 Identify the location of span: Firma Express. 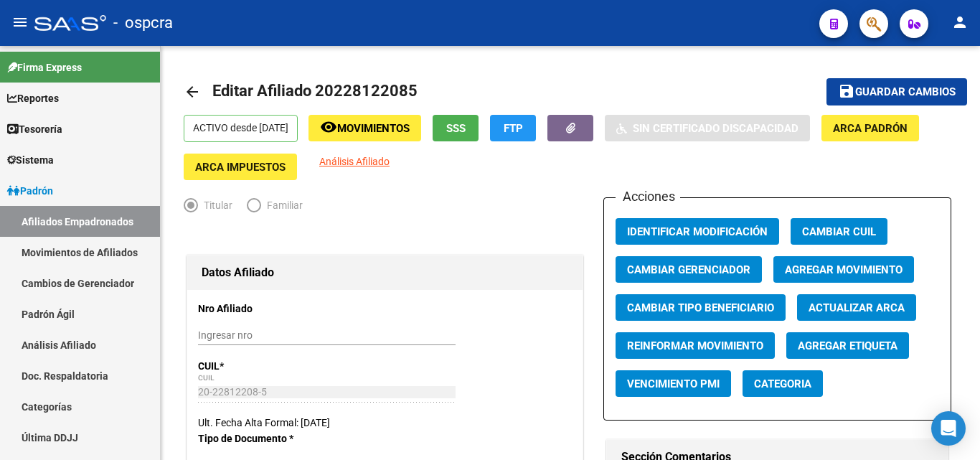
(45, 67).